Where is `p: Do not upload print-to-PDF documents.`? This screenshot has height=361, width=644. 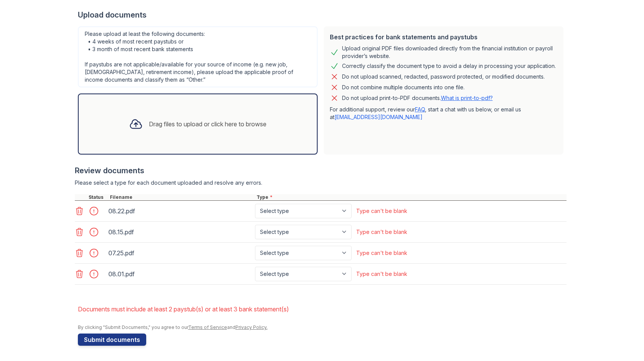
p: Do not upload print-to-PDF documents. is located at coordinates (417, 98).